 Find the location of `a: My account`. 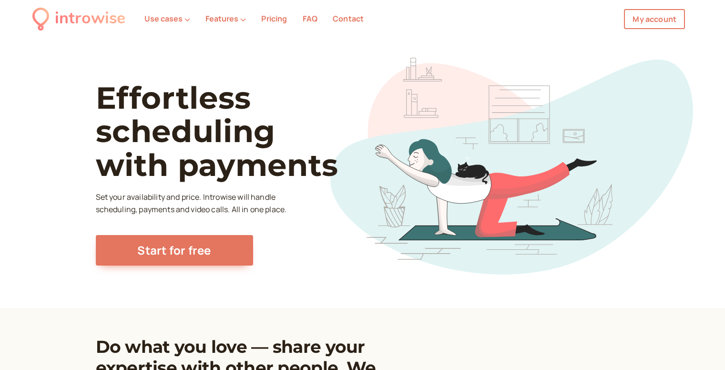

a: My account is located at coordinates (654, 19).